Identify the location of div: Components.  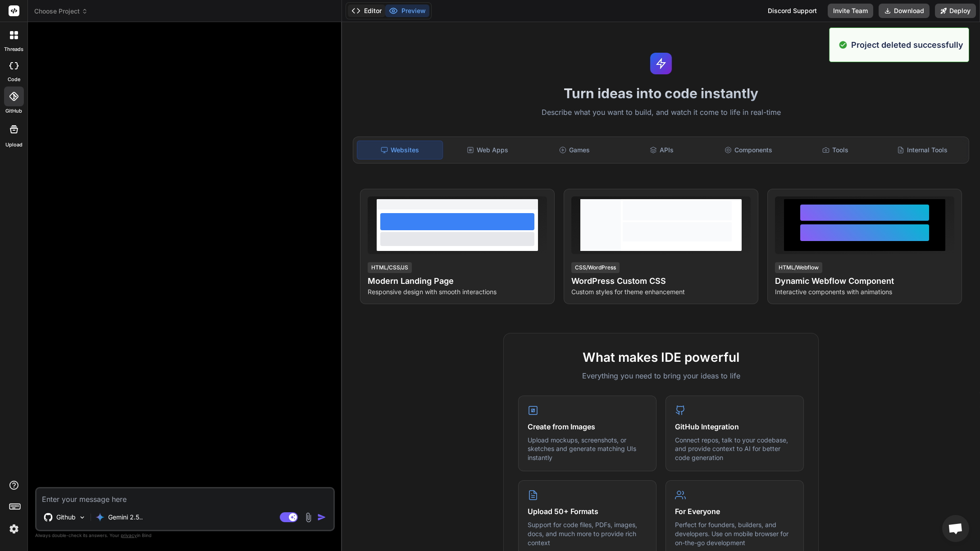
(748, 150).